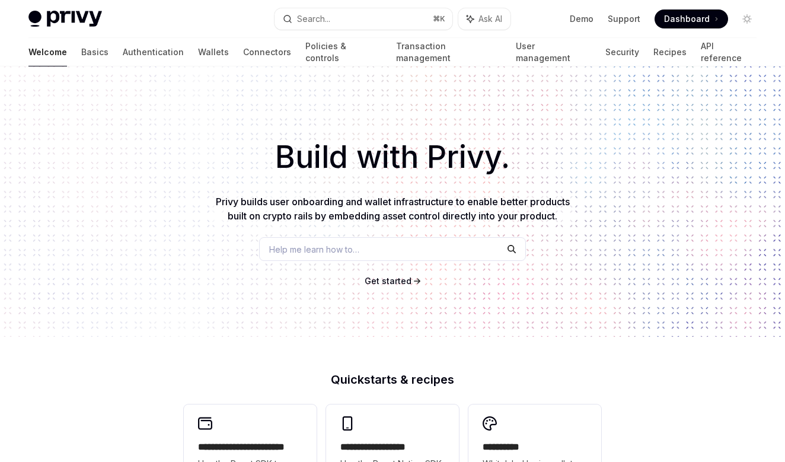  What do you see at coordinates (691, 19) in the screenshot?
I see `a: Dashboard` at bounding box center [691, 19].